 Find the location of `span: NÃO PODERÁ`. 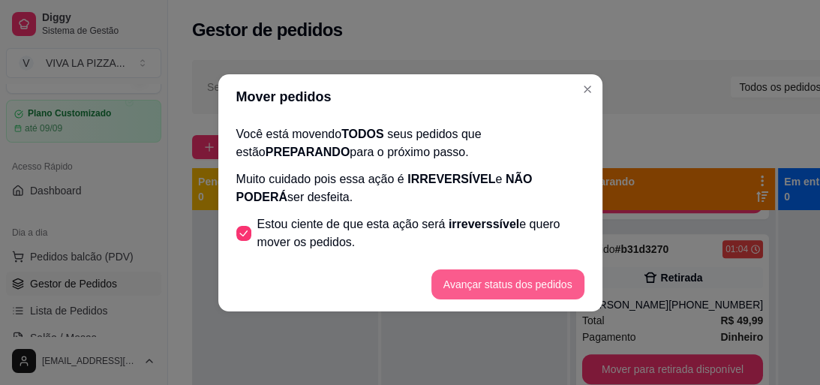

span: NÃO PODERÁ is located at coordinates (384, 187).